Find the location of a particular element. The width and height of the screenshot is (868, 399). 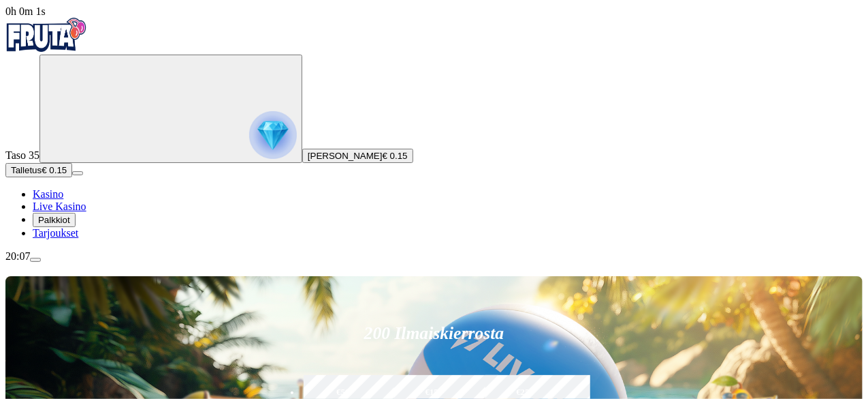

nav: Main menu is located at coordinates (434, 213).